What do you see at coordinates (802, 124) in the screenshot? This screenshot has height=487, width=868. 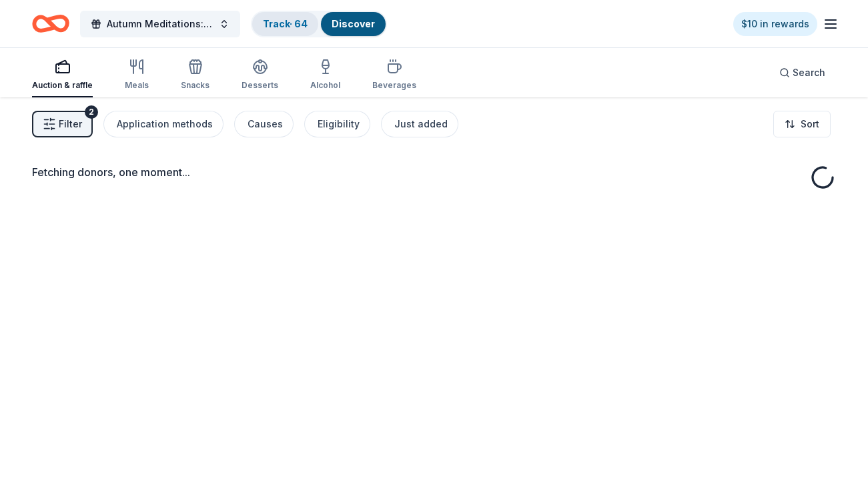 I see `button: Sort` at bounding box center [802, 124].